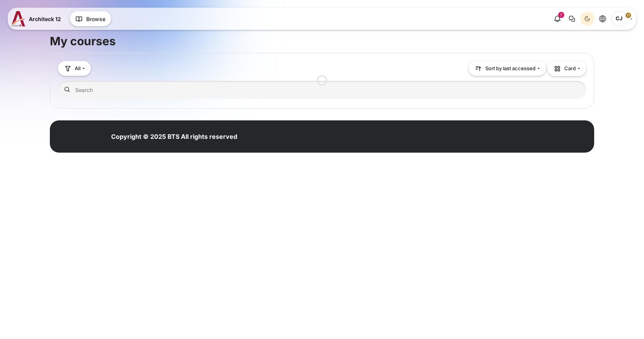  Describe the element at coordinates (561, 15) in the screenshot. I see `div: 7` at that location.